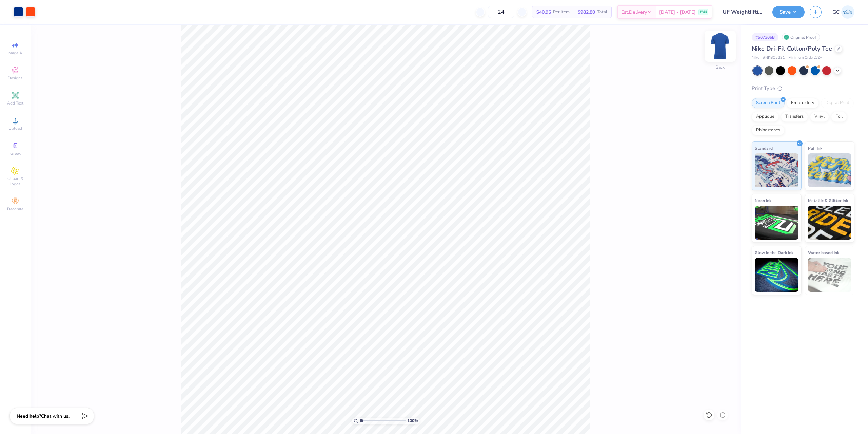  Describe the element at coordinates (742, 12) in the screenshot. I see `input: Untitled Design` at that location.